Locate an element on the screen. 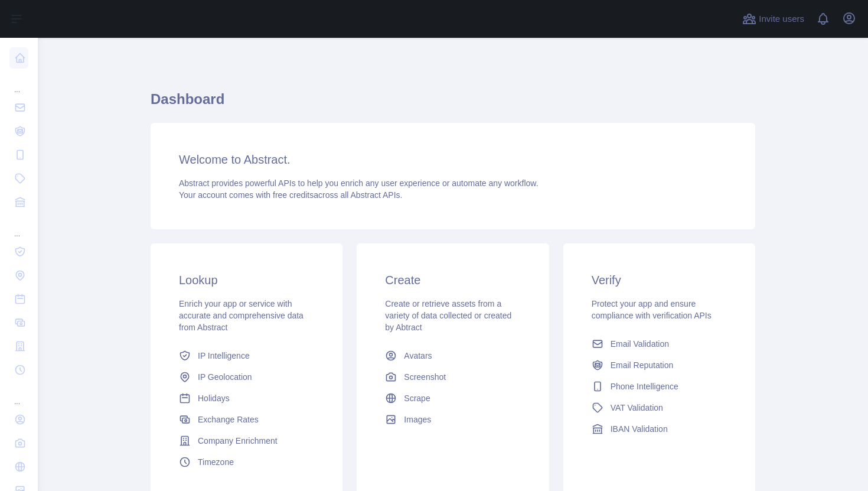 This screenshot has height=491, width=868. span: Invite users is located at coordinates (781, 19).